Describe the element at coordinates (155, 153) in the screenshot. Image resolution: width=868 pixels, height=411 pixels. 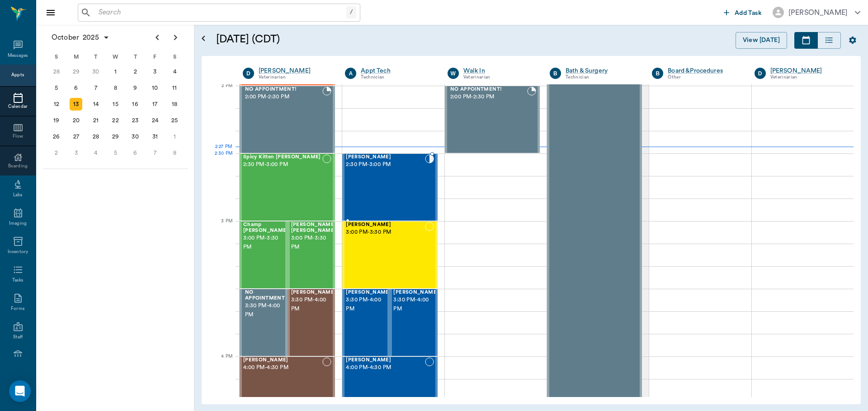
I see `div: Friday, November 7, 2025` at that location.